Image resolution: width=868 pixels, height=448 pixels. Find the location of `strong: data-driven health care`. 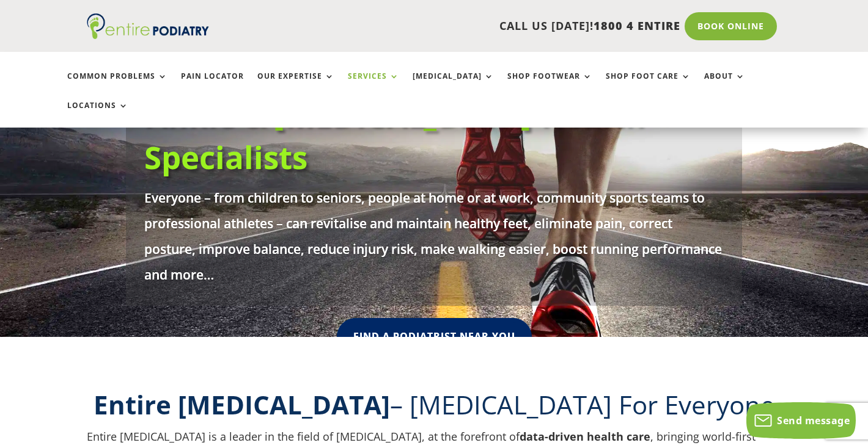

strong: data-driven health care is located at coordinates (585, 437).